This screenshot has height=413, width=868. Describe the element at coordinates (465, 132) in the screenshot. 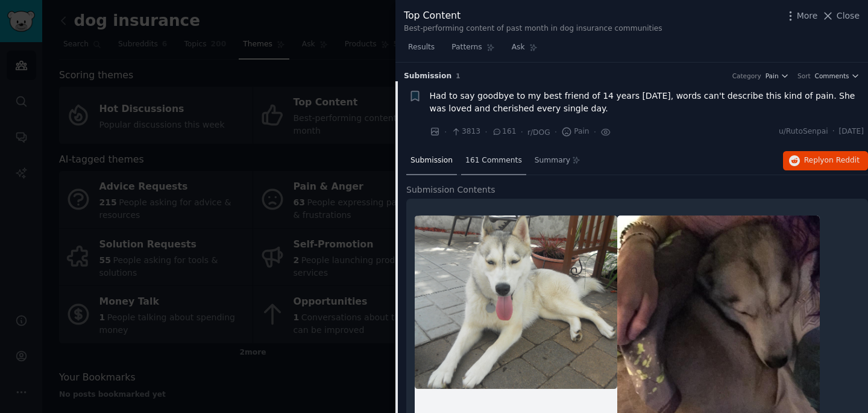

I see `span: 3813` at that location.